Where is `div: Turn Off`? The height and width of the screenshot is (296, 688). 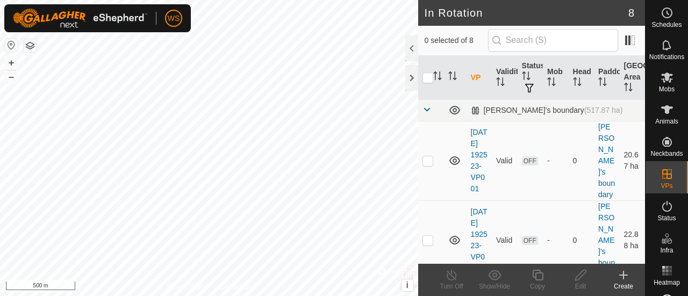 div: Turn Off is located at coordinates (451, 286).